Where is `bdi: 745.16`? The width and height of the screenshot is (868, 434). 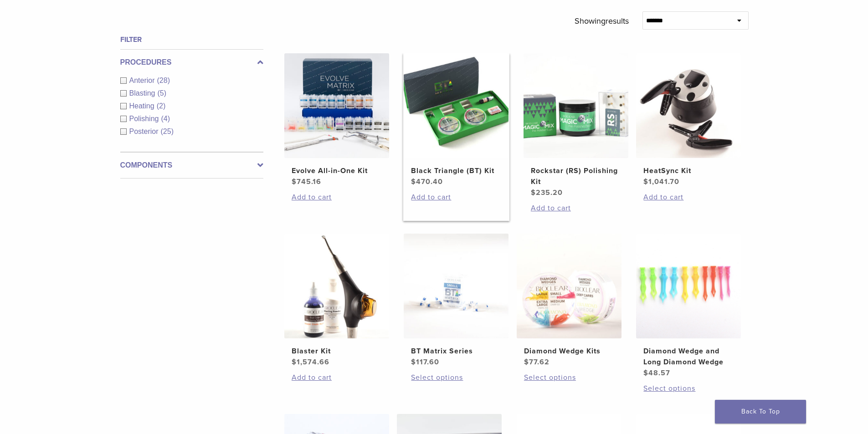
bdi: 745.16 is located at coordinates (306, 182).